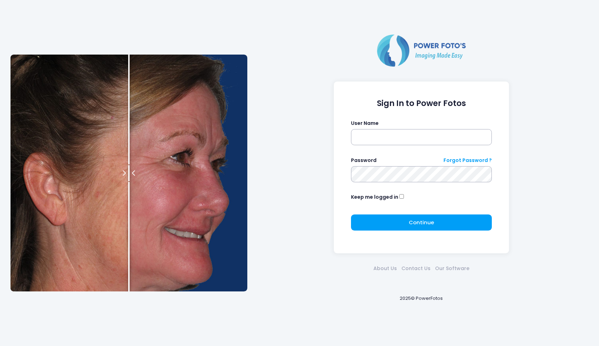 This screenshot has width=599, height=346. Describe the element at coordinates (421, 223) in the screenshot. I see `button: Continue` at that location.